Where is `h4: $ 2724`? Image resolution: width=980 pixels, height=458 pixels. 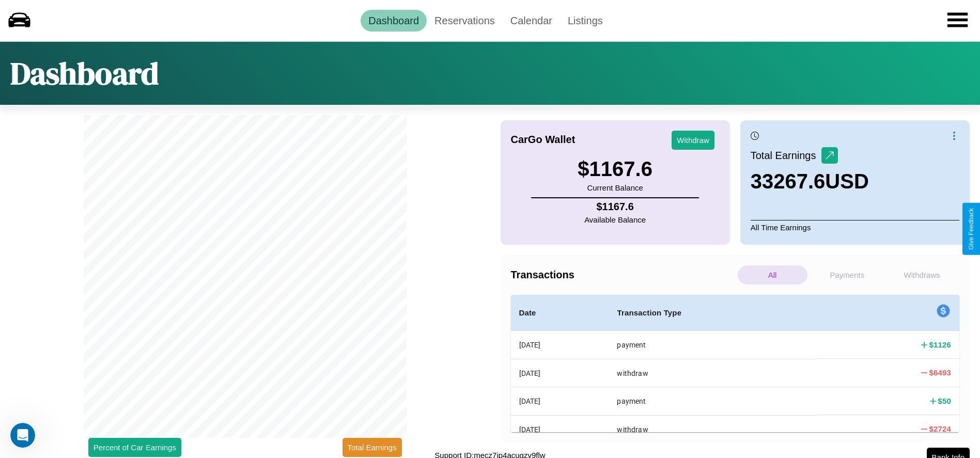 h4: $ 2724 is located at coordinates (940, 429).